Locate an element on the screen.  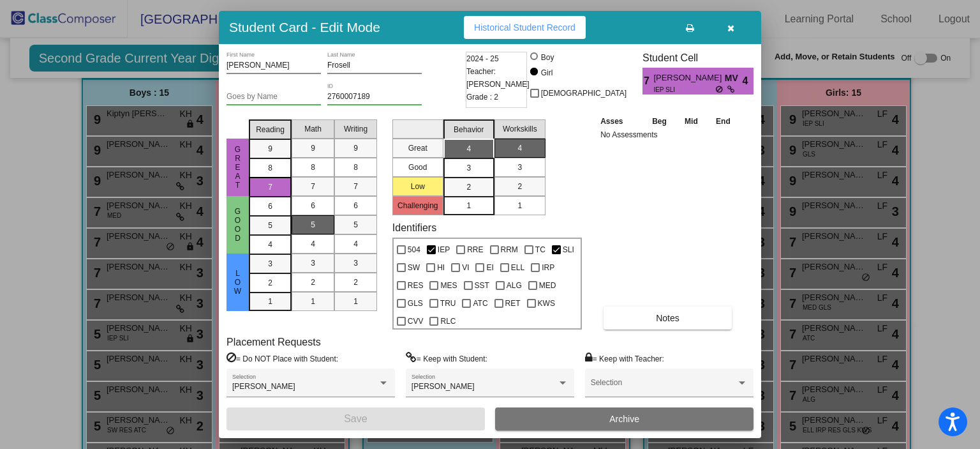
label: = Keep with Student: is located at coordinates (447, 358).